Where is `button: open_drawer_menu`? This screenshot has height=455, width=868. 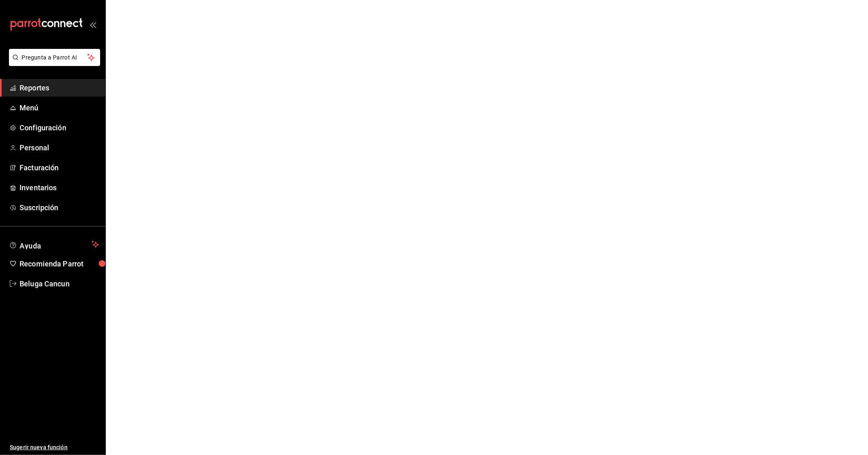
button: open_drawer_menu is located at coordinates (93, 25).